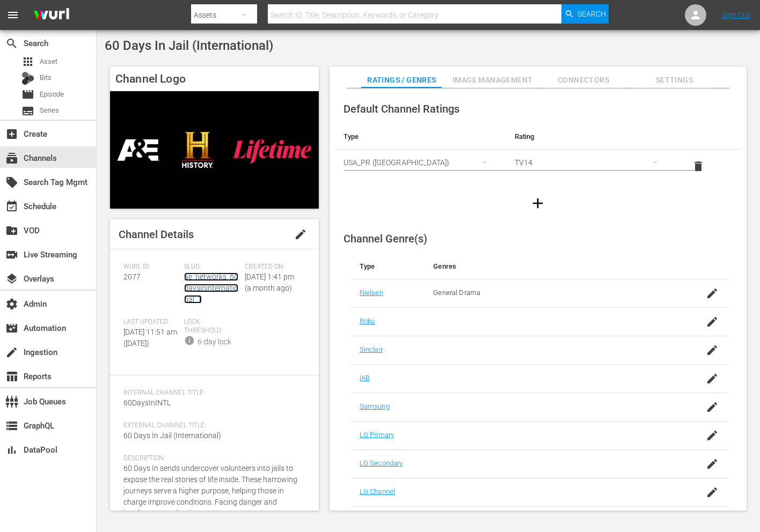  Describe the element at coordinates (12, 255) in the screenshot. I see `span: Live Streaming` at that location.